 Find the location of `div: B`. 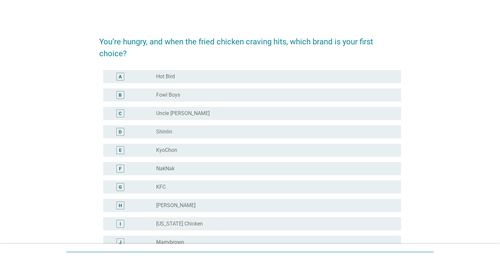

div: B is located at coordinates (120, 95).